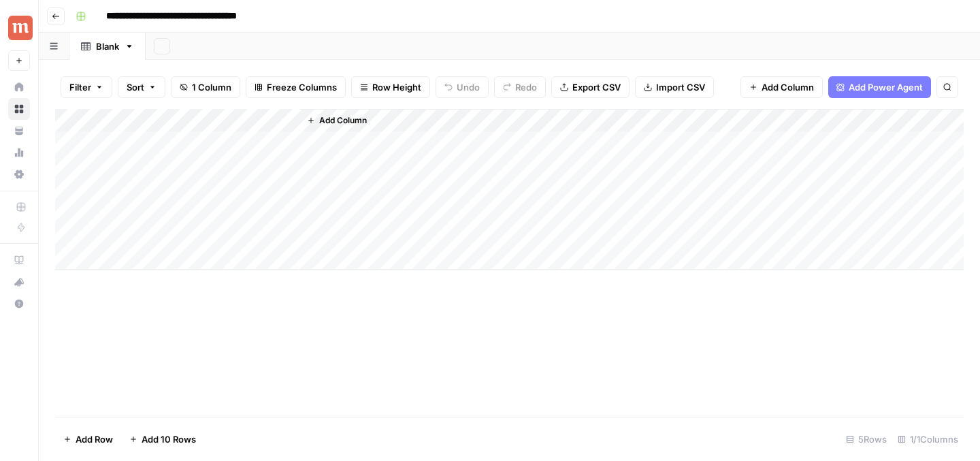 This screenshot has width=980, height=461. I want to click on span: Sort, so click(135, 87).